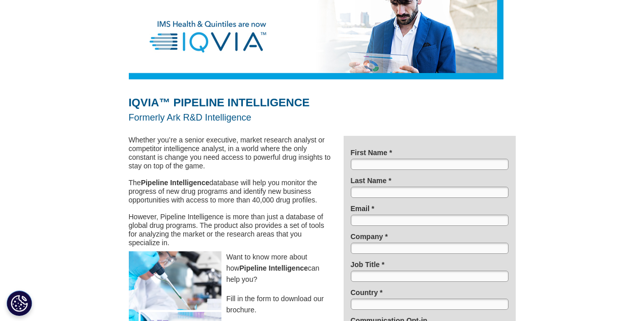 This screenshot has height=321, width=644. I want to click on span: Last Name *, so click(371, 181).